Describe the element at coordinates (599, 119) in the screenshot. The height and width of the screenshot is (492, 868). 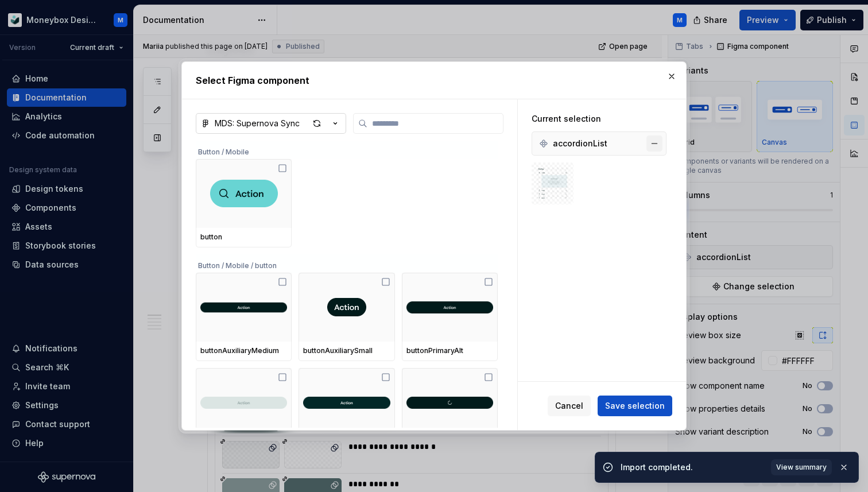
I see `div: Current selection` at that location.